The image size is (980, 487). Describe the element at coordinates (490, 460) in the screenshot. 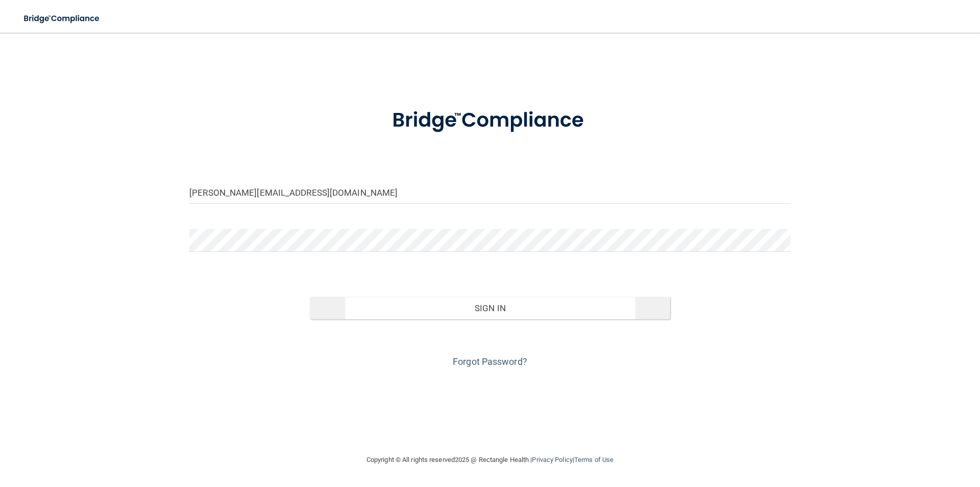

I see `div: Copyright © All rights reserved 2025 @ Rectangle Health | |` at that location.